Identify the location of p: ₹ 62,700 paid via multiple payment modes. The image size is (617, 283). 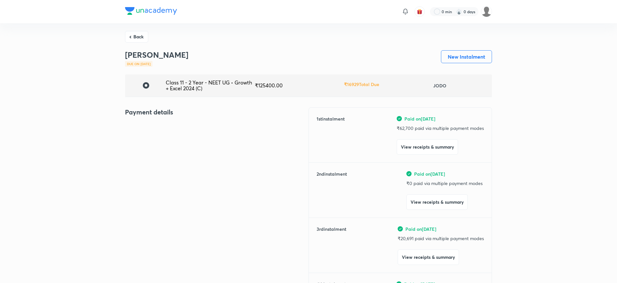
(440, 128).